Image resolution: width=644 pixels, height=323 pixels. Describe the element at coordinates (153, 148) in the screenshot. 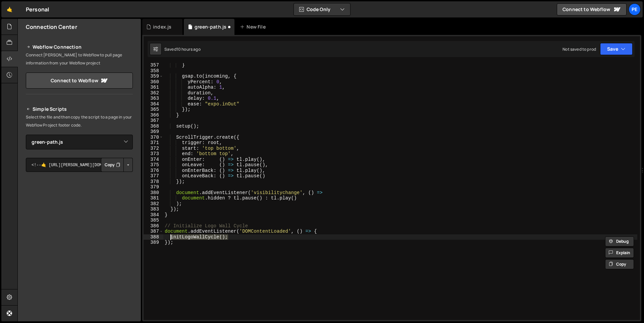

I see `div: 372` at that location.